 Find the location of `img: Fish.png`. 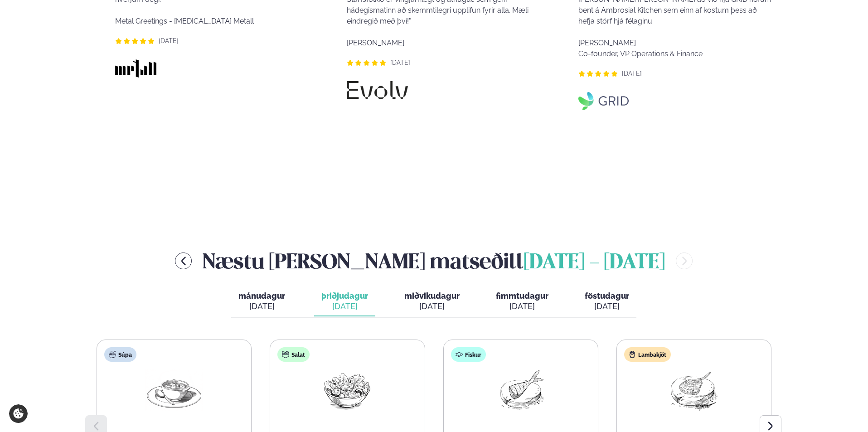

img: Fish.png is located at coordinates (521, 390).